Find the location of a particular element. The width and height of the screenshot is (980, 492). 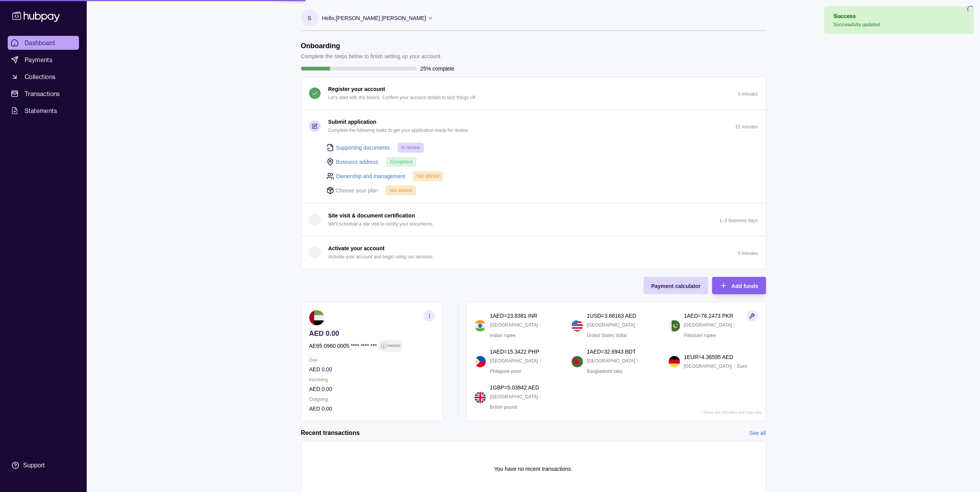

a: Collections is located at coordinates (43, 77).